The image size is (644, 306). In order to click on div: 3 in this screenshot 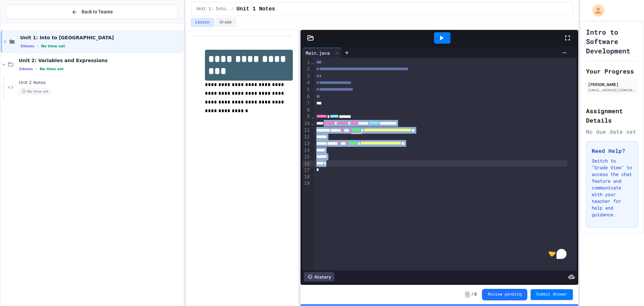, I will do `click(306, 76)`.